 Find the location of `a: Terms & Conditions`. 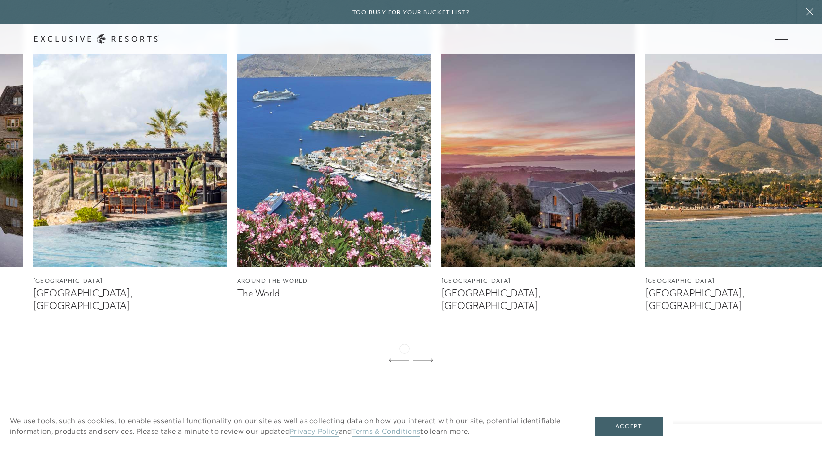

a: Terms & Conditions is located at coordinates (386, 431).